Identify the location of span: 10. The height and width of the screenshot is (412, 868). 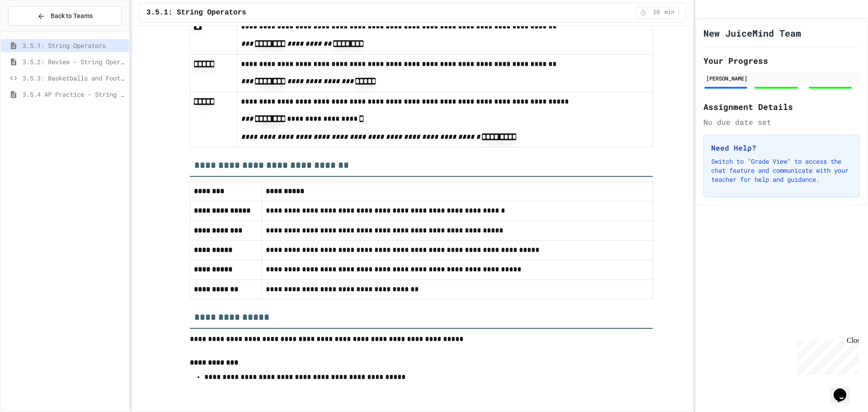
(656, 13).